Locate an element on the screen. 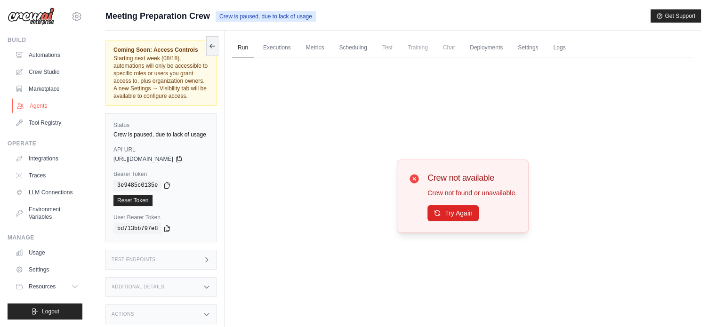 This screenshot has width=716, height=327. div: Chat Widget is located at coordinates (693, 305).